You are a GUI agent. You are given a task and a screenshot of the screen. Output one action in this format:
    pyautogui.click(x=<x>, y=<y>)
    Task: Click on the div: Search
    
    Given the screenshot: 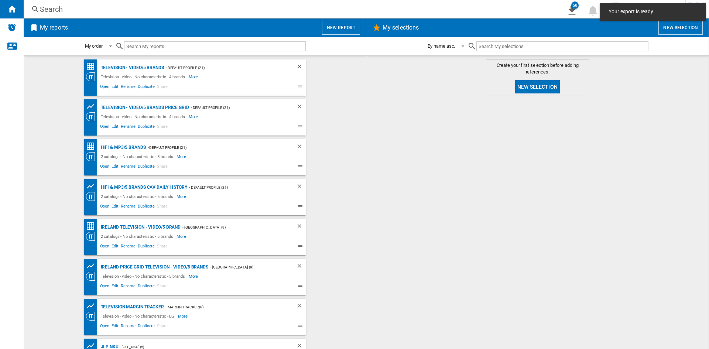 What is the action you would take?
    pyautogui.click(x=290, y=9)
    